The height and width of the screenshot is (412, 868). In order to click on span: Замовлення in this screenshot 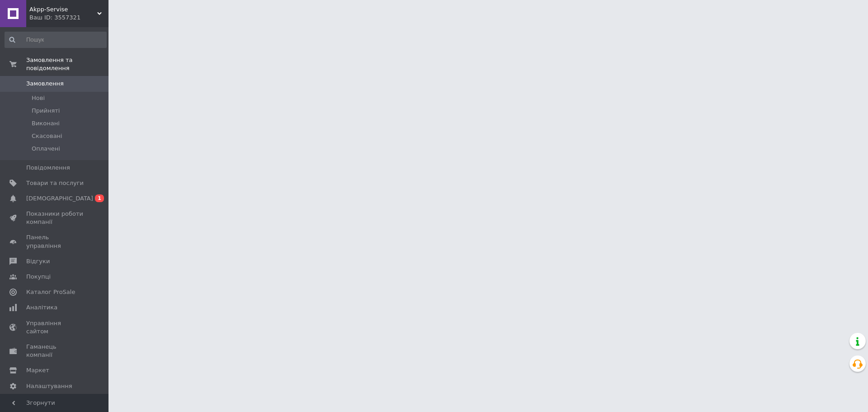, I will do `click(45, 83)`.